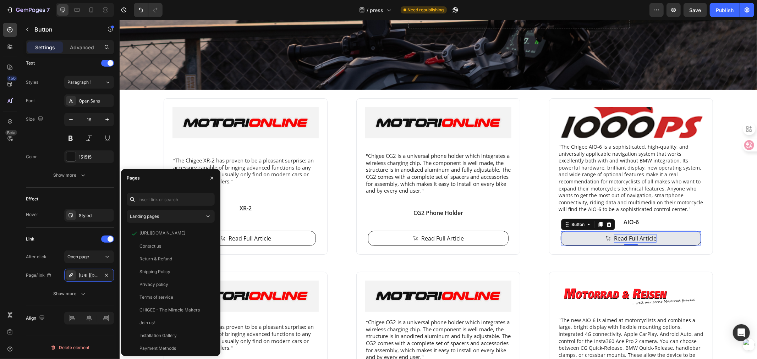  What do you see at coordinates (65, 29) in the screenshot?
I see `p: Button` at bounding box center [65, 29].